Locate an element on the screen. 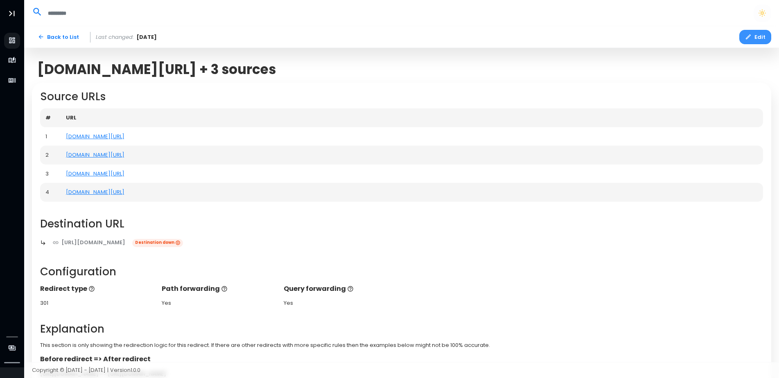 This screenshot has width=779, height=378. div: 3 is located at coordinates (50, 174).